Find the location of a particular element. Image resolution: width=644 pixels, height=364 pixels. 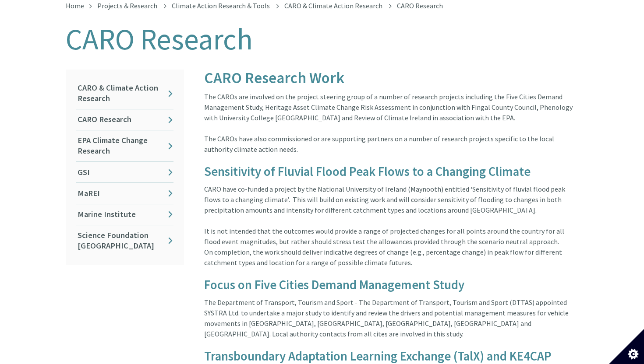

h1: CARO Research is located at coordinates (322, 39).